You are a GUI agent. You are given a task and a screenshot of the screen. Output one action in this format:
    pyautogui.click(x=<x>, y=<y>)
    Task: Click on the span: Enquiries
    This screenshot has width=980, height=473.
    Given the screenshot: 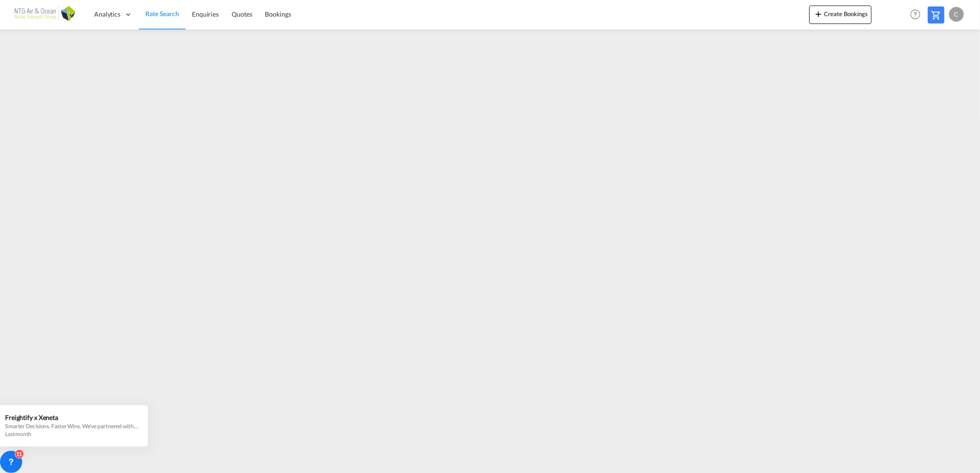 What is the action you would take?
    pyautogui.click(x=205, y=14)
    